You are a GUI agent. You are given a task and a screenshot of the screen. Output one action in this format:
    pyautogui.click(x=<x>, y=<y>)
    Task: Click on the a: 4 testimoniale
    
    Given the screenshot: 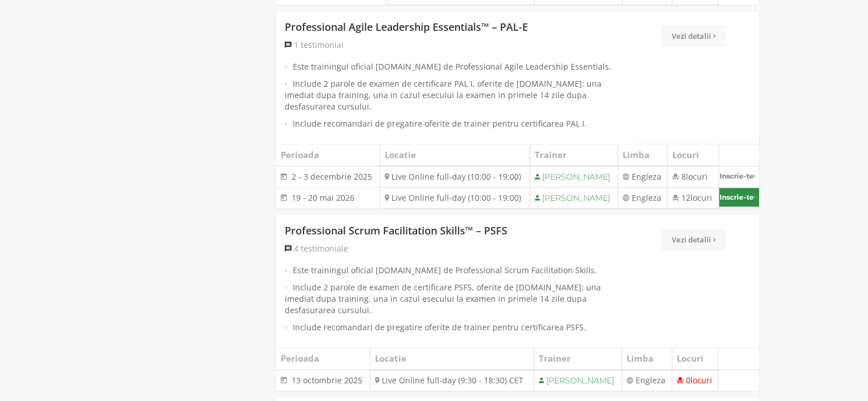 What is the action you would take?
    pyautogui.click(x=316, y=249)
    